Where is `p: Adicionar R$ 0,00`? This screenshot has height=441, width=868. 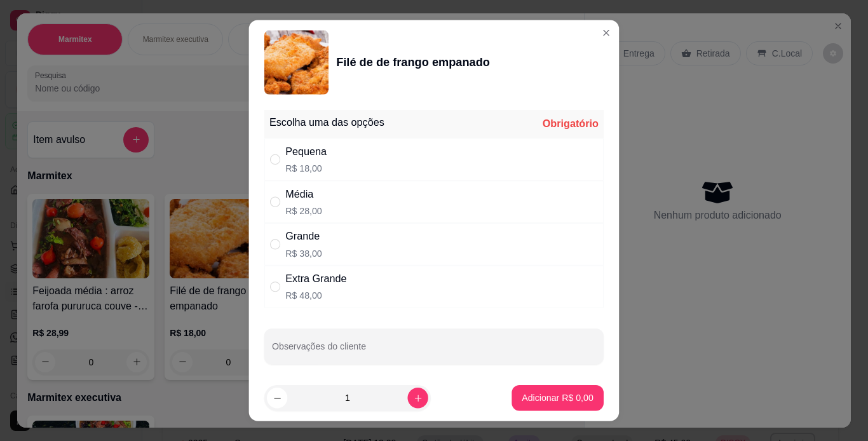 p: Adicionar R$ 0,00 is located at coordinates (557, 397).